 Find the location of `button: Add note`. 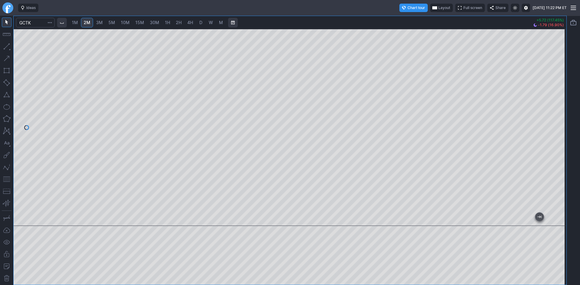

button: Add note is located at coordinates (7, 267).